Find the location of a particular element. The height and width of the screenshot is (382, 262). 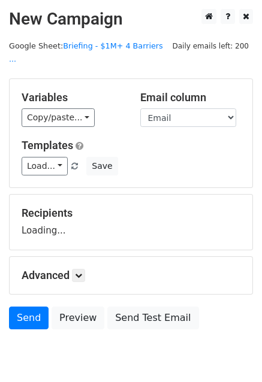

button: Save is located at coordinates (102, 166).